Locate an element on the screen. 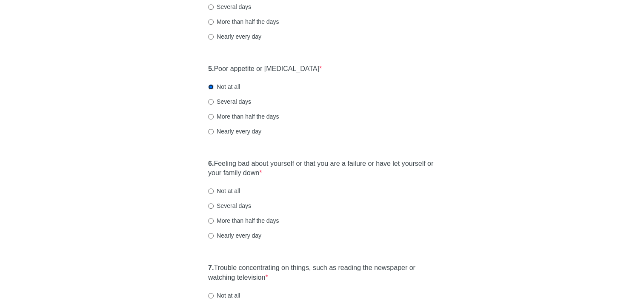 Image resolution: width=644 pixels, height=301 pixels. strong: 5. is located at coordinates (211, 69).